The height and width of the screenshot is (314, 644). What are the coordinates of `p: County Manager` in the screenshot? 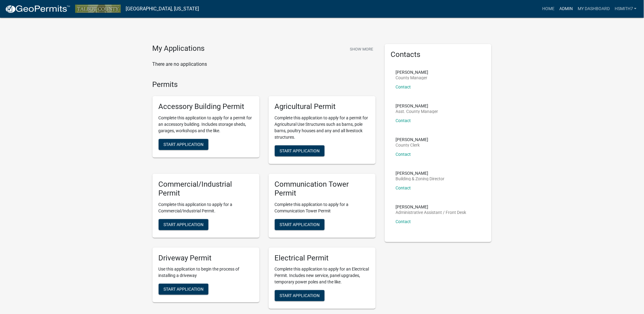 It's located at (412, 77).